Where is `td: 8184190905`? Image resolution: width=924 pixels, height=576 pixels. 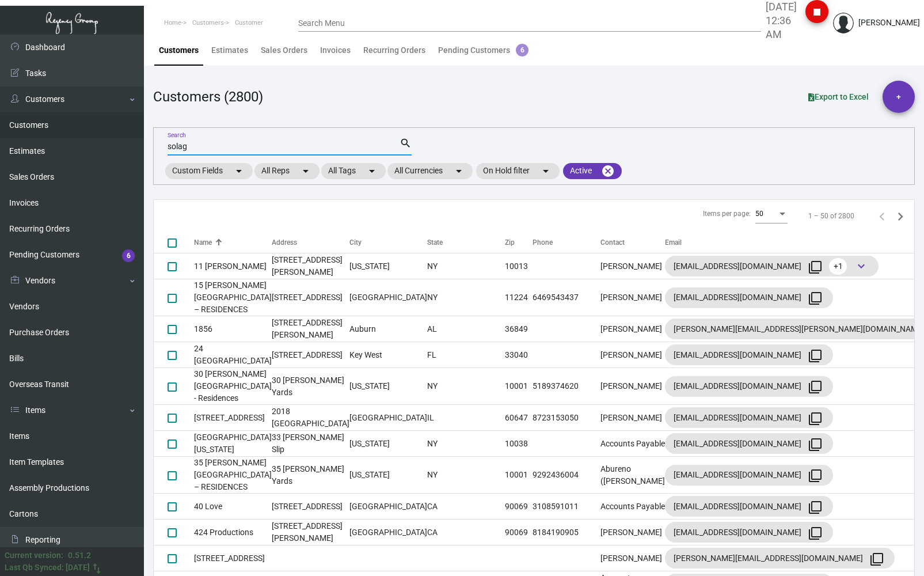 td: 8184190905 is located at coordinates (566, 532).